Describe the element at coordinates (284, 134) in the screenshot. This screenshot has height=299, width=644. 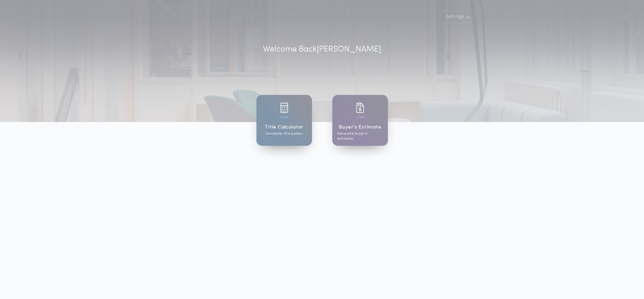
I see `p: Generate title quotes` at that location.